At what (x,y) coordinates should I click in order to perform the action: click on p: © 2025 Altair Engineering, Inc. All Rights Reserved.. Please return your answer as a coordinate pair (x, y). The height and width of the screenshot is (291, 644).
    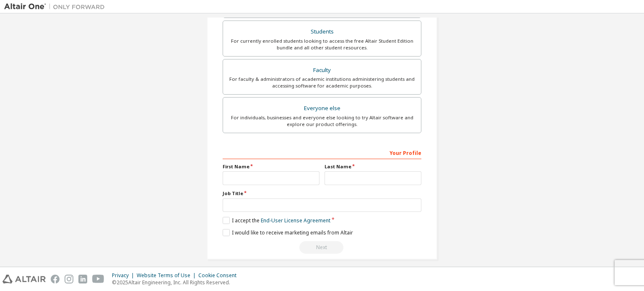
    Looking at the image, I should click on (176, 282).